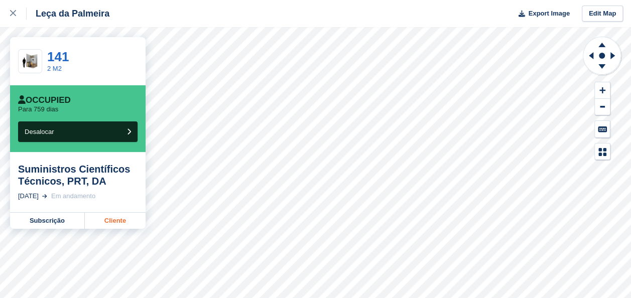  What do you see at coordinates (47, 221) in the screenshot?
I see `a: Subscrição` at bounding box center [47, 221].